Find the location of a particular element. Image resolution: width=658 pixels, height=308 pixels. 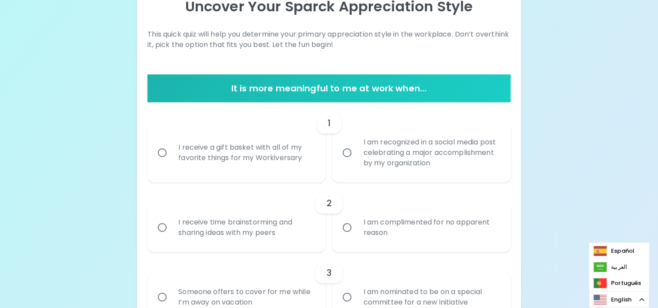

h6: 2 is located at coordinates (329, 203).